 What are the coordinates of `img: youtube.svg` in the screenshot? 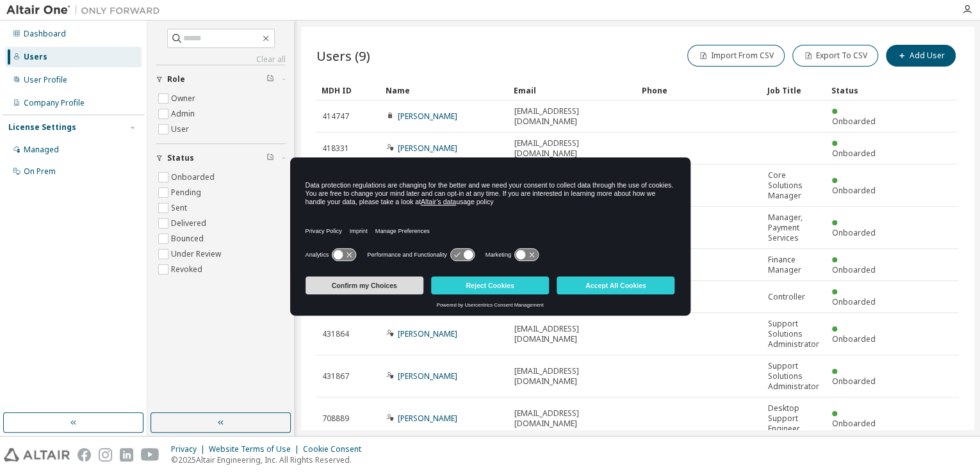 It's located at (150, 455).